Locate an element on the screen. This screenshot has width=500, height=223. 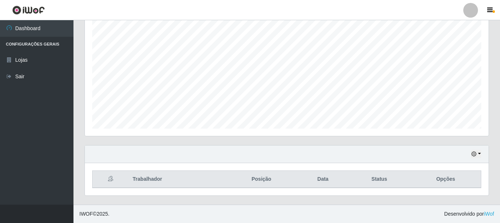
span: © 2025 . is located at coordinates (94, 214).